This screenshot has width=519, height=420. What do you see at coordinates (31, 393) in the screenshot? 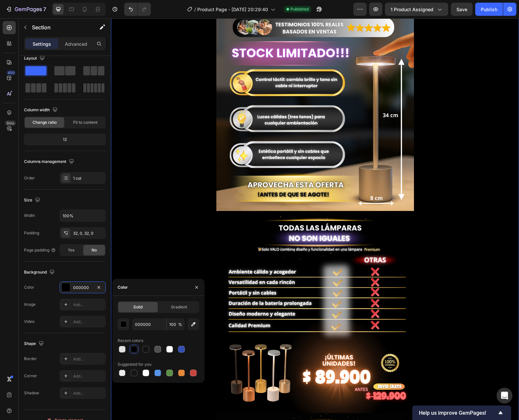
I see `div: Shadow` at bounding box center [31, 393].